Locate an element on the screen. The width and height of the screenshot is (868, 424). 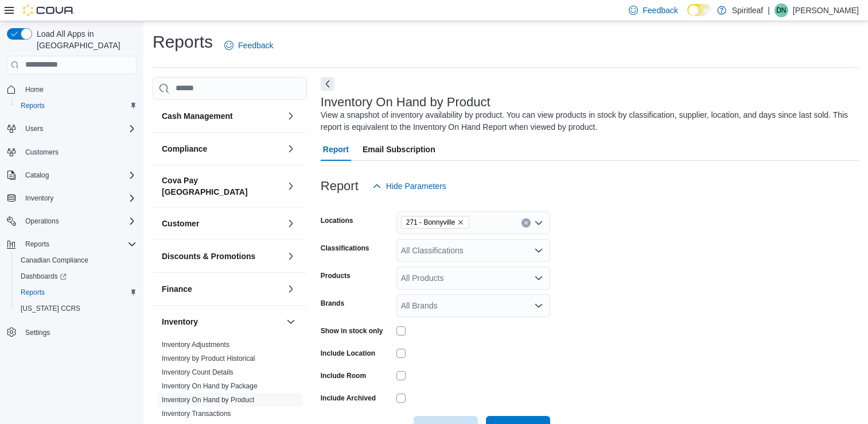
a: Inventory On Hand by Product is located at coordinates (207, 399).